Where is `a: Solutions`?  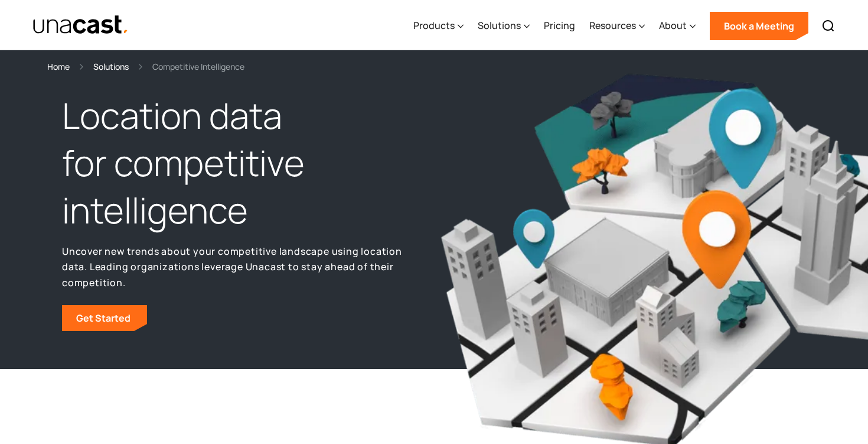 a: Solutions is located at coordinates (111, 66).